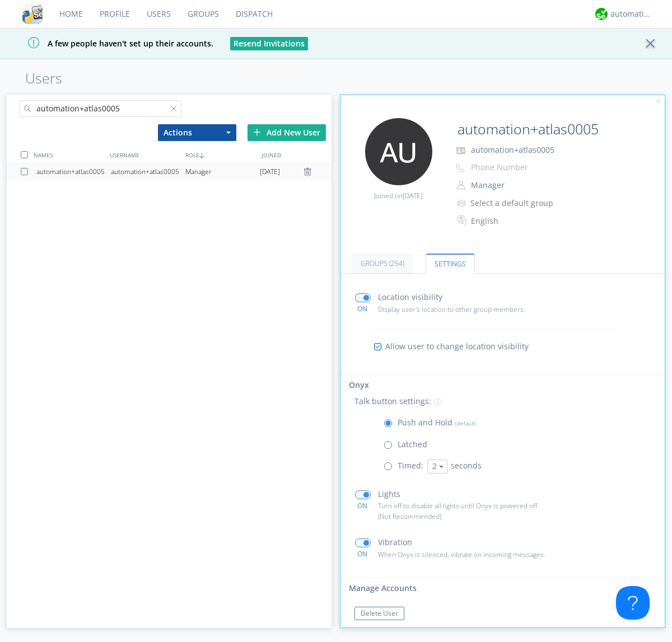  I want to click on img: d2d01cd9b4174d08988066c6d424eccd, so click(601, 14).